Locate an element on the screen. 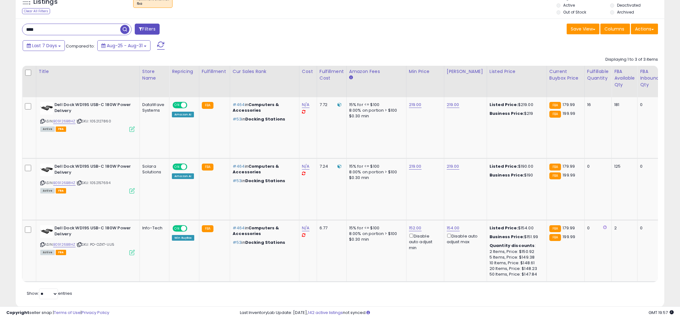 This screenshot has width=680, height=319. div: 5 Items, Price: $149.38 is located at coordinates (515, 257).